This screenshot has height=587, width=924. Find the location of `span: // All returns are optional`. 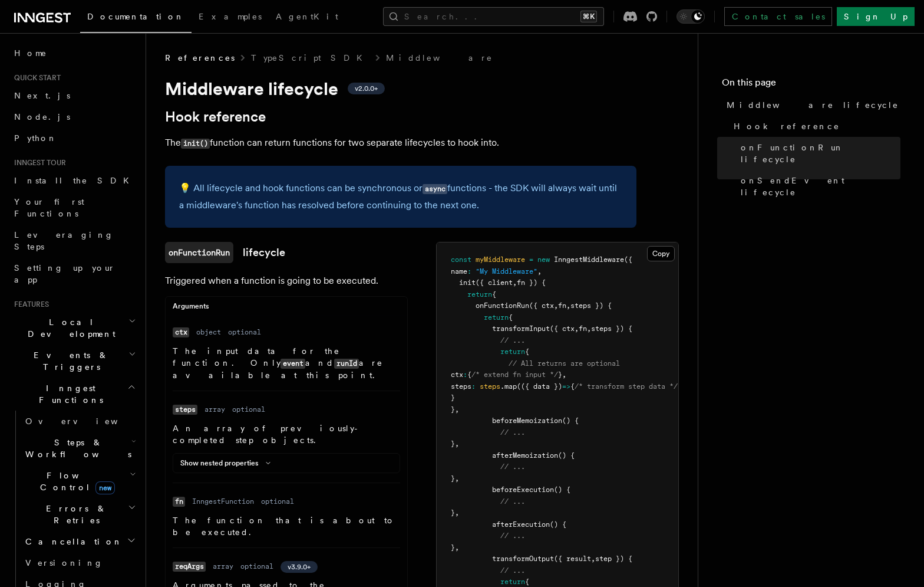

span: // All returns are optional is located at coordinates (564, 363).